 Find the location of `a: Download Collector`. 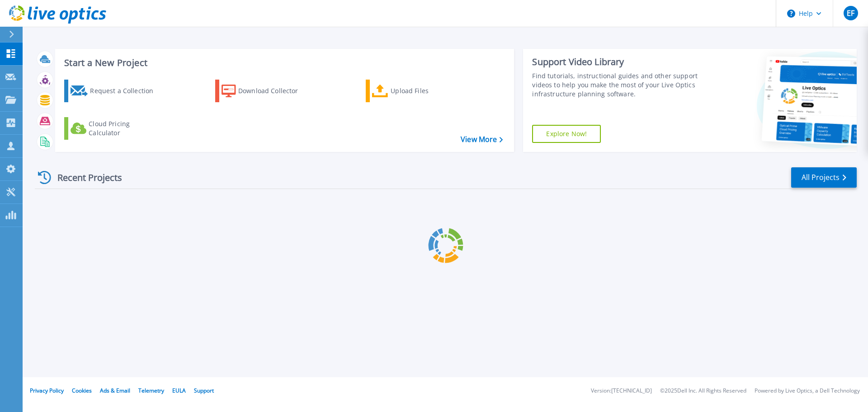

a: Download Collector is located at coordinates (265, 91).